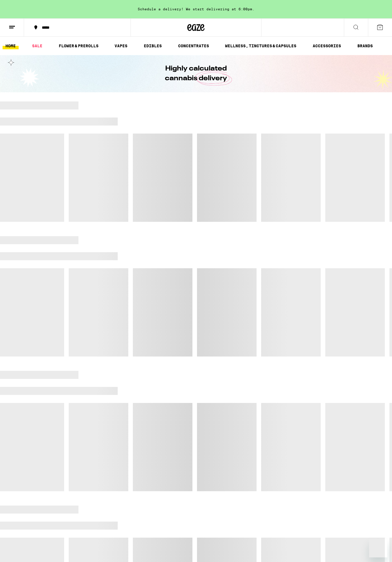 The image size is (392, 562). Describe the element at coordinates (121, 46) in the screenshot. I see `a: VAPES` at that location.